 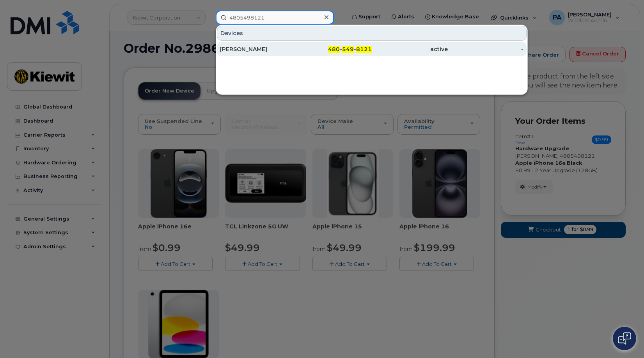 What do you see at coordinates (625, 339) in the screenshot?
I see `img: Open chat` at bounding box center [625, 339].